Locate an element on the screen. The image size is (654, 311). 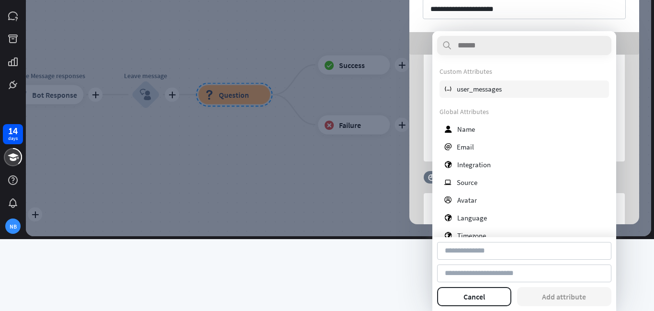
button: Open LiveChat chat widget is located at coordinates (22, 18).